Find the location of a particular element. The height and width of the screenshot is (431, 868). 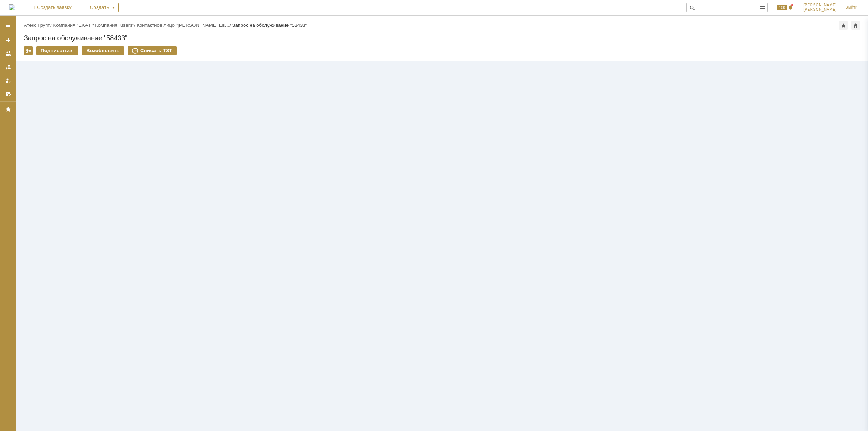

a: Заявки на командах is located at coordinates (8, 54).